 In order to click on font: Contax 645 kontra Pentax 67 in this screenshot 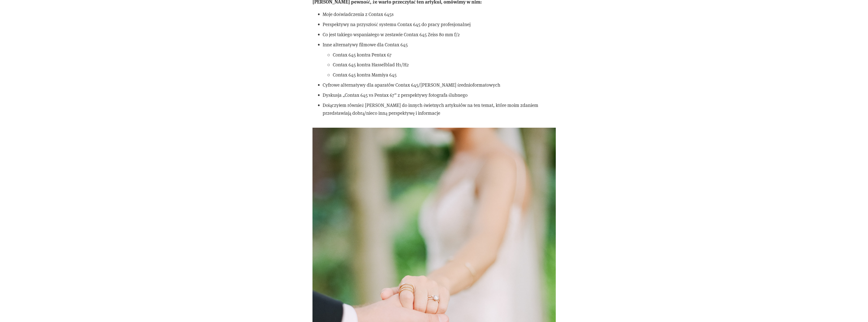, I will do `click(362, 55)`.